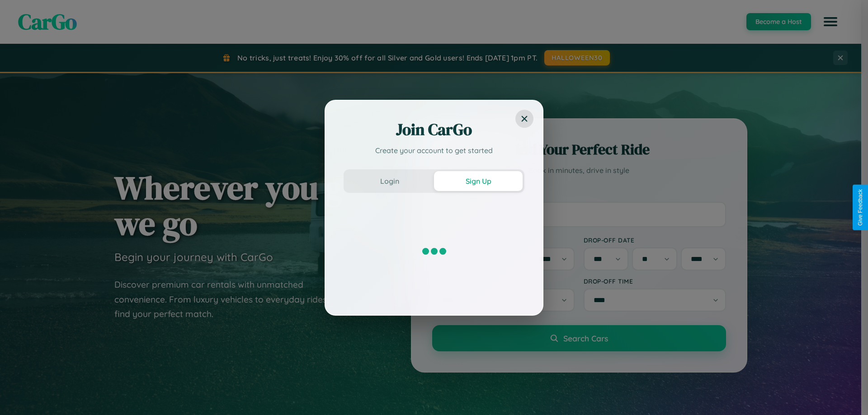 The width and height of the screenshot is (868, 415). What do you see at coordinates (861, 207) in the screenshot?
I see `div: Give Feedback` at bounding box center [861, 207].